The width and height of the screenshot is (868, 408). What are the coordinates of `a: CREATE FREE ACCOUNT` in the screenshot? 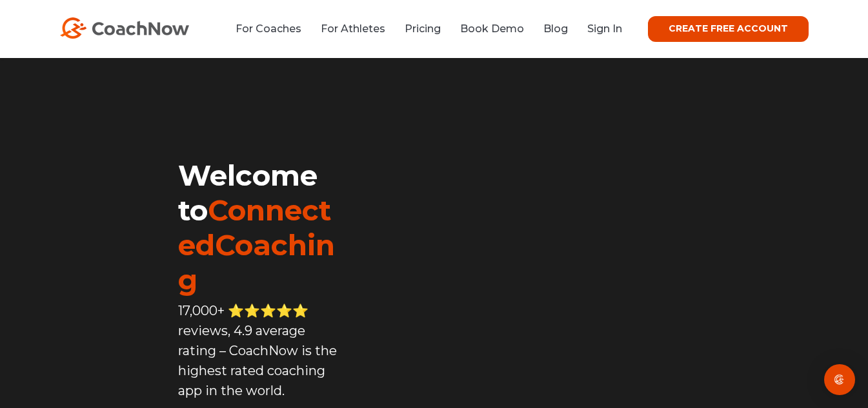 It's located at (728, 29).